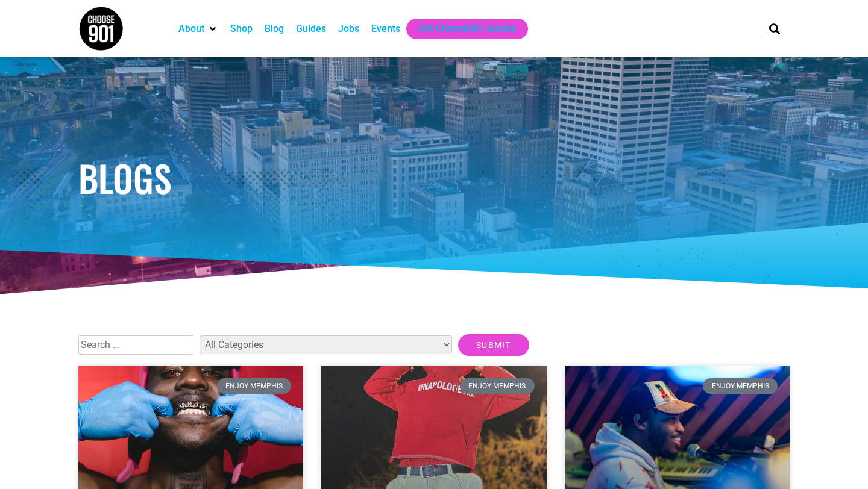  Describe the element at coordinates (311, 29) in the screenshot. I see `a: Guides` at that location.